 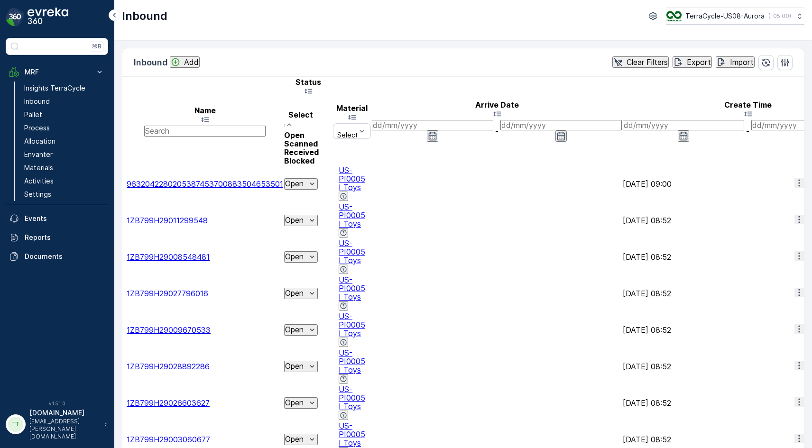 I want to click on p: TerraCycle-US08-Aurora, so click(x=724, y=16).